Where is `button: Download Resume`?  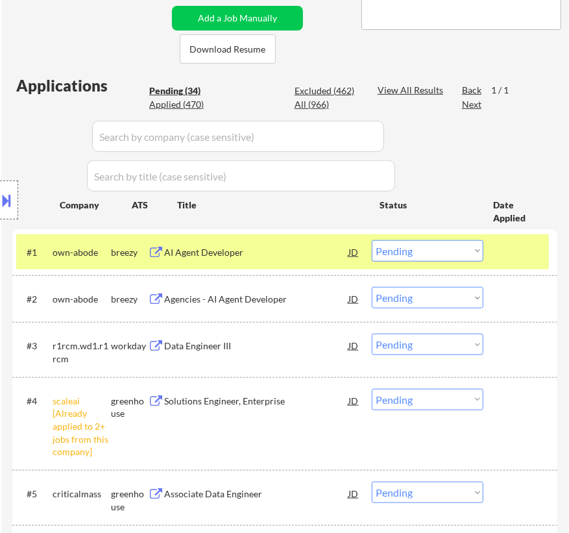 button: Download Resume is located at coordinates (228, 49).